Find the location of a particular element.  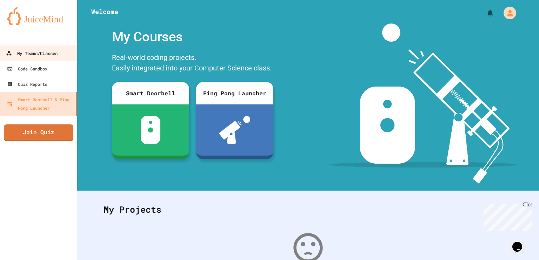

div: Real-world coding projects. Easily integrated into your Computer Science class. is located at coordinates (193, 63).